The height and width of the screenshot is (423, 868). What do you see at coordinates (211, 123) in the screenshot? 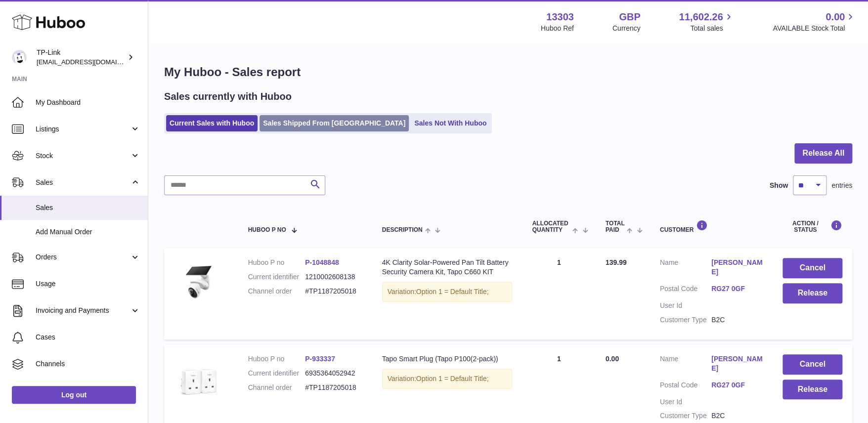
I see `a: Current Sales with Huboo` at bounding box center [211, 123].